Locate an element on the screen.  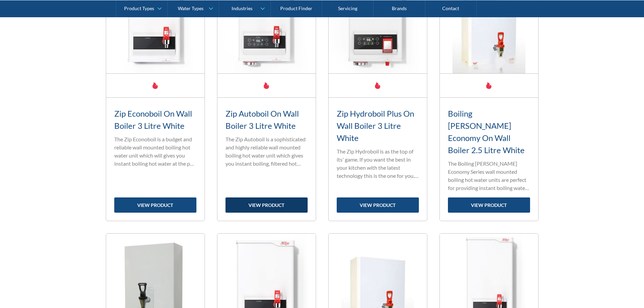
h3: Zip Autoboil On Wall Boiler 3 Litre White is located at coordinates (266, 120).